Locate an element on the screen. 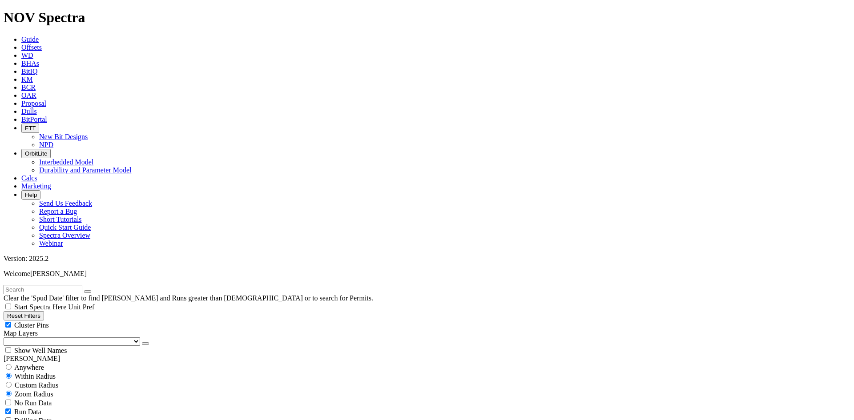 The height and width of the screenshot is (420, 854). span: No Run Data is located at coordinates (33, 403).